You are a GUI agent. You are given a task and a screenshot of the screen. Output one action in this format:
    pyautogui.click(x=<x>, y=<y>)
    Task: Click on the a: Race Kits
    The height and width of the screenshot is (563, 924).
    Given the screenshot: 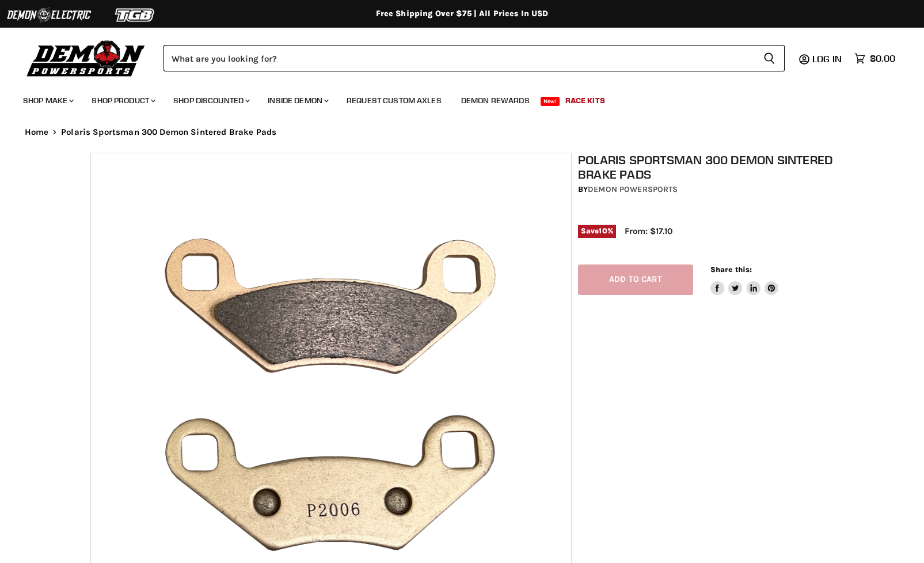 What is the action you would take?
    pyautogui.click(x=585, y=101)
    